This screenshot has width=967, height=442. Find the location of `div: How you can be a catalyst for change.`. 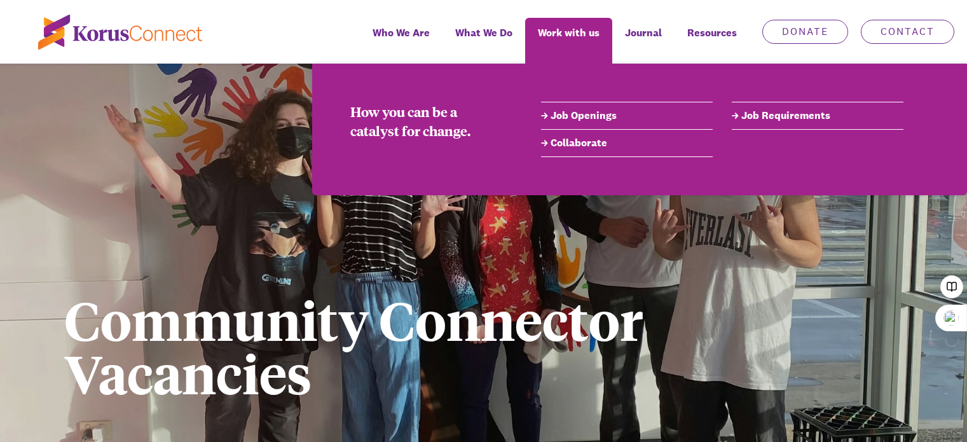

div: How you can be a catalyst for change. is located at coordinates (427, 121).